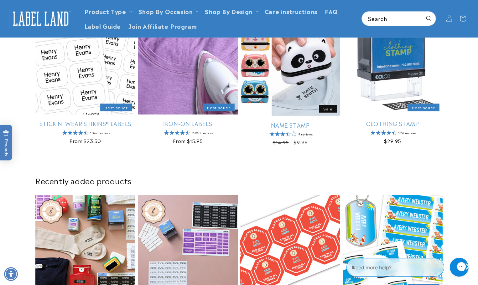  Describe the element at coordinates (228, 11) in the screenshot. I see `a: Shop By Design` at that location.